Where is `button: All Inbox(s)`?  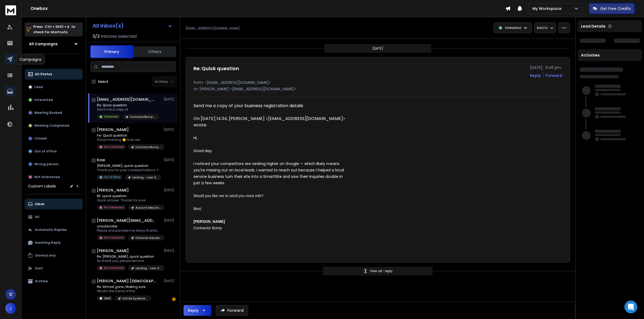 button: All Inbox(s) is located at coordinates (133, 26).